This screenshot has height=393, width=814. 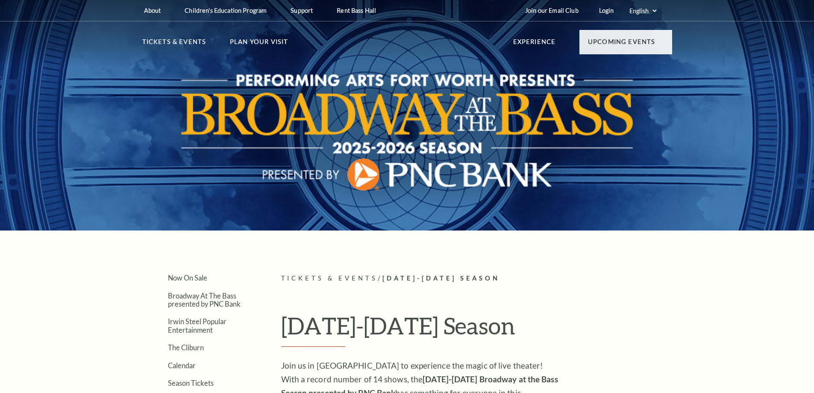 I want to click on p: Tickets & Events, so click(x=174, y=44).